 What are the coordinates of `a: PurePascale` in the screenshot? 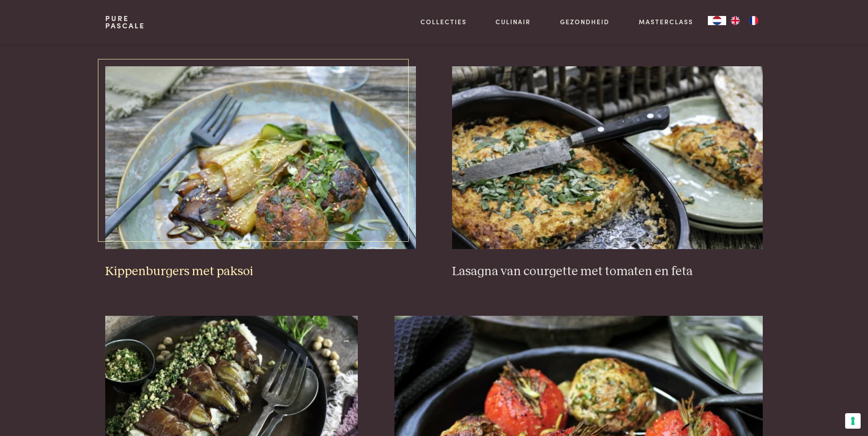 It's located at (125, 22).